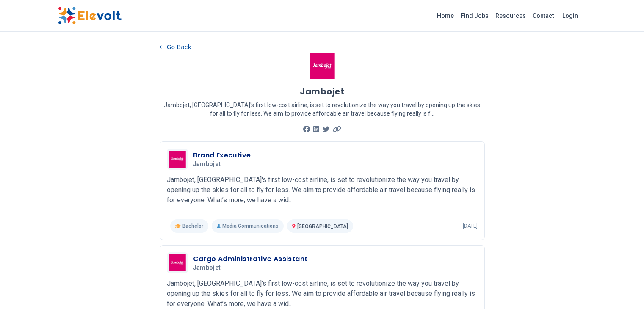  Describe the element at coordinates (250, 259) in the screenshot. I see `h3: Cargo Administrative Assistant` at that location.